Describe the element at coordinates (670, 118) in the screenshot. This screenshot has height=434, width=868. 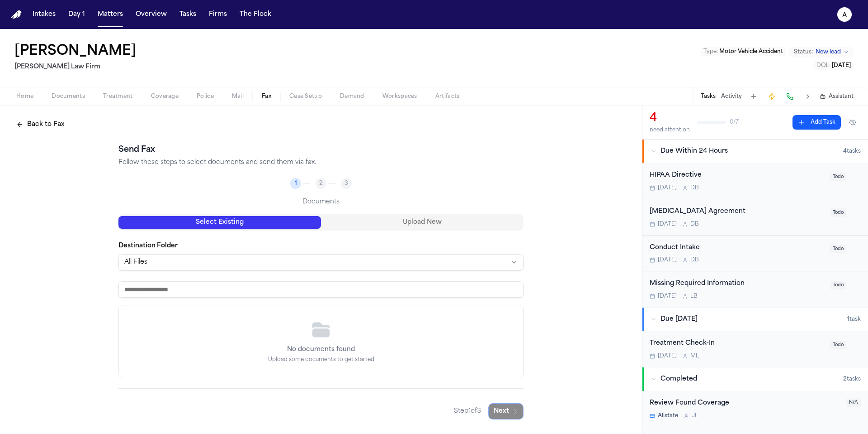
I see `div: 4` at that location.